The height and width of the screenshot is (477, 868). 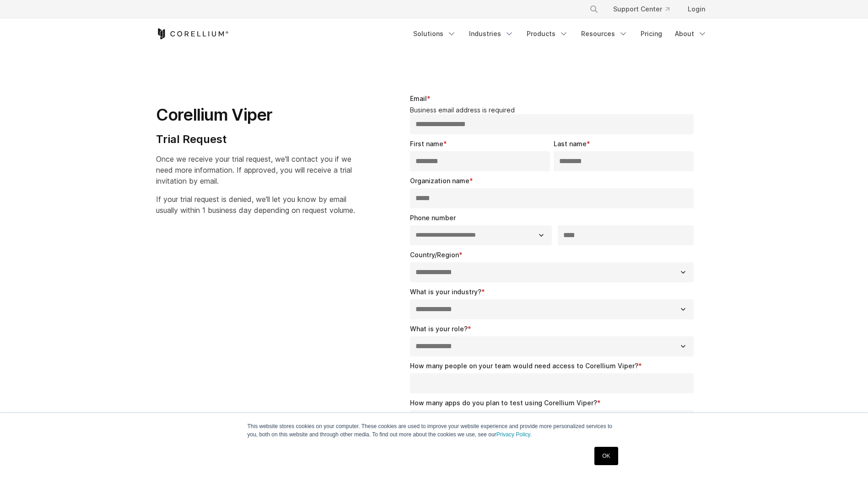 What do you see at coordinates (446, 291) in the screenshot?
I see `span: What is your industry?` at bounding box center [446, 291].